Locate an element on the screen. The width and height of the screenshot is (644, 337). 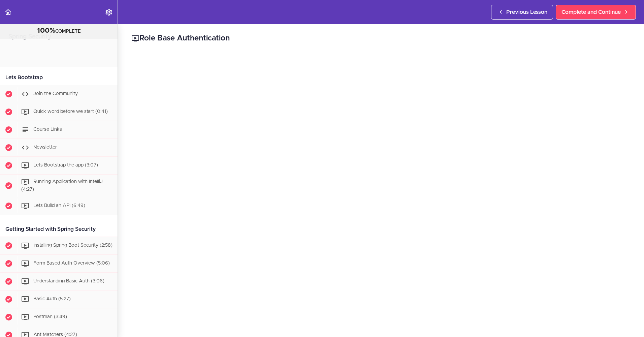
span: Understanding Basic Auth (3:06) is located at coordinates (69, 281).